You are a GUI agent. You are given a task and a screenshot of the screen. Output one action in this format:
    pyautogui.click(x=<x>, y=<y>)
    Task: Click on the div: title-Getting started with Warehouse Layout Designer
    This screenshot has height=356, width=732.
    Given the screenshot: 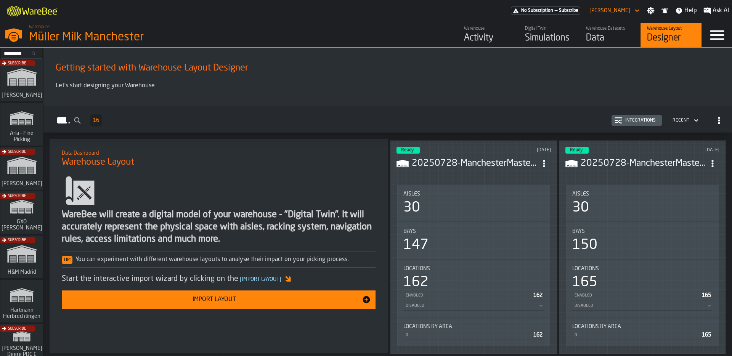 What is the action you would take?
    pyautogui.click(x=388, y=67)
    